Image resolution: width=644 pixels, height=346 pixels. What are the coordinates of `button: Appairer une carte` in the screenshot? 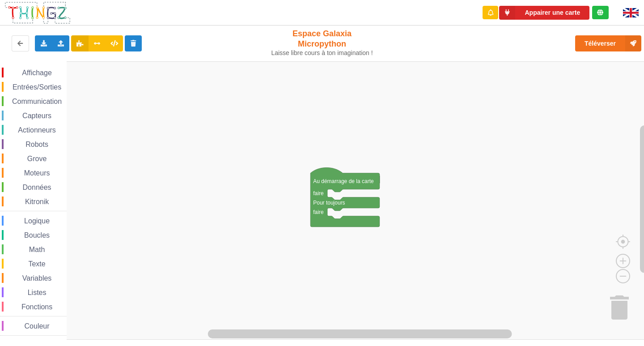 It's located at (544, 12).